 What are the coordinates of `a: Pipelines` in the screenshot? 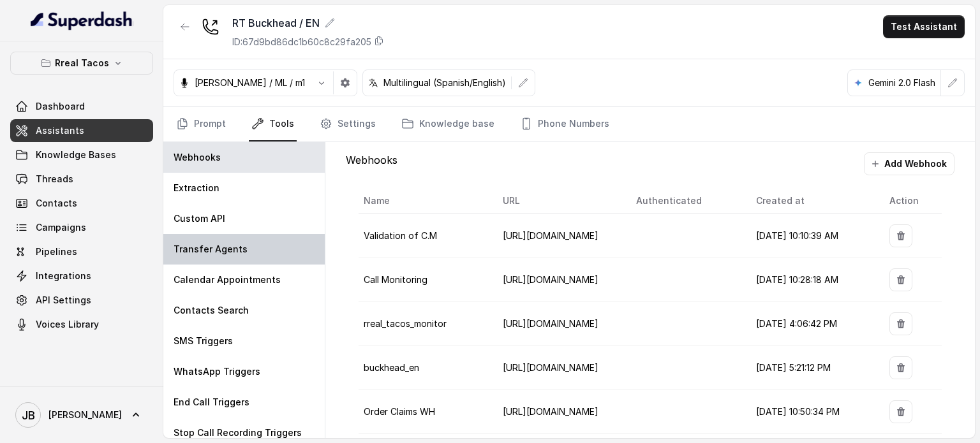 It's located at (81, 251).